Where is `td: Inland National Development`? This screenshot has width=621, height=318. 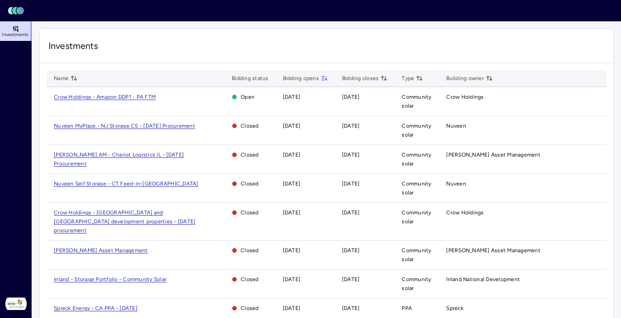
td: Inland National Development is located at coordinates (523, 284).